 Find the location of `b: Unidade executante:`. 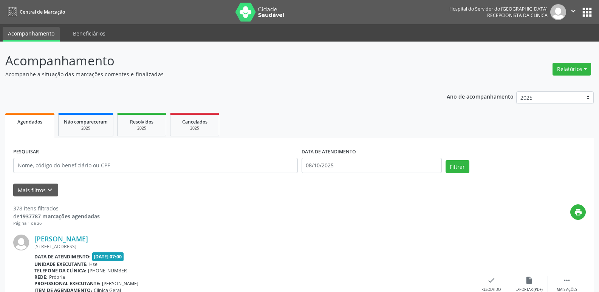

b: Unidade executante: is located at coordinates (61, 264).